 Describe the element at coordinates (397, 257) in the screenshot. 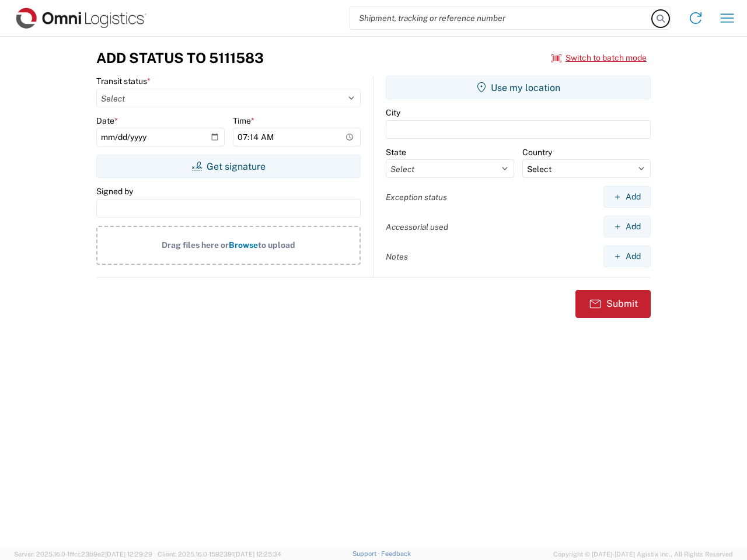

I see `label: Notes` at that location.